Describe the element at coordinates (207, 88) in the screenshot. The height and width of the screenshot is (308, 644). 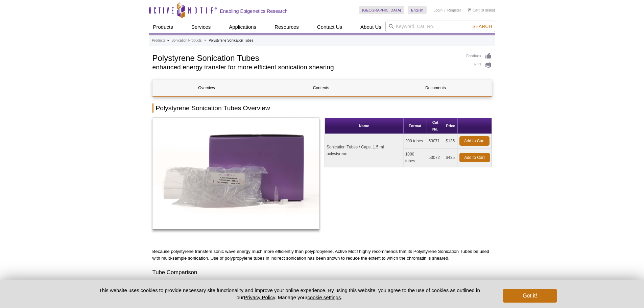
I see `a: Overview` at that location.